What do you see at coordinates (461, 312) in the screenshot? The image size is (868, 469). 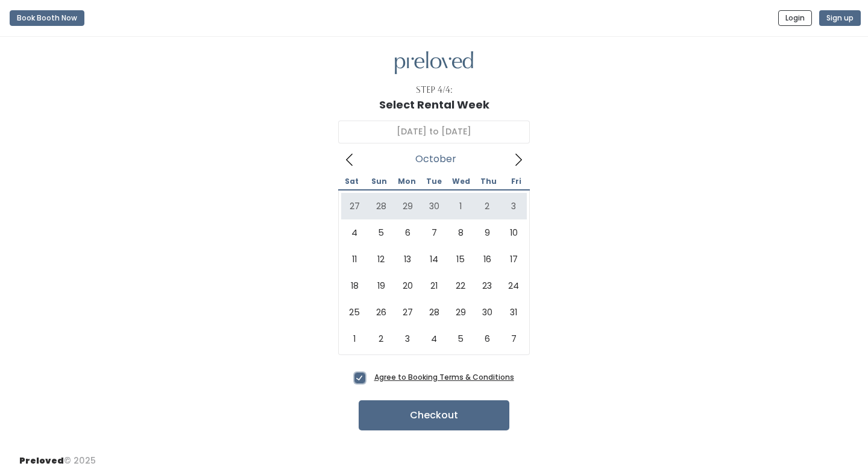 I see `span: October 29, 2025` at bounding box center [461, 312].